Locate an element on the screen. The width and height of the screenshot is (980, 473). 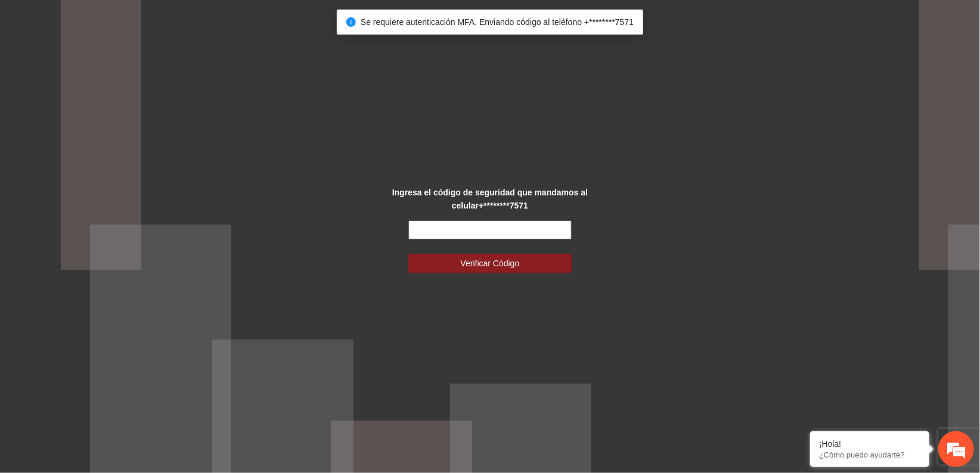
span: info-circle is located at coordinates (351, 22).